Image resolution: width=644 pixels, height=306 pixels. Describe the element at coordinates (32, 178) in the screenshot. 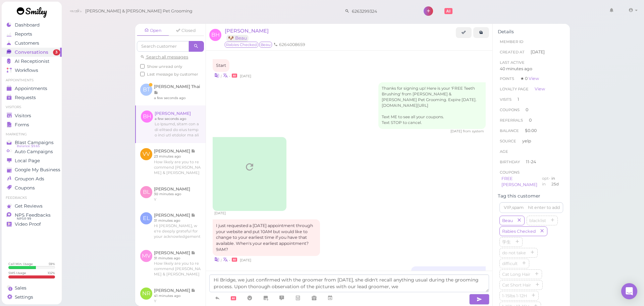

I see `a: Groupon Ads` at that location.